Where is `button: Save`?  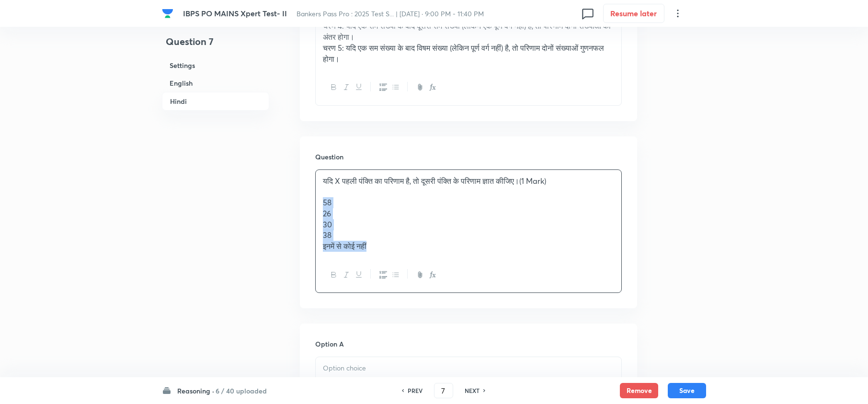 button: Save is located at coordinates (687, 391).